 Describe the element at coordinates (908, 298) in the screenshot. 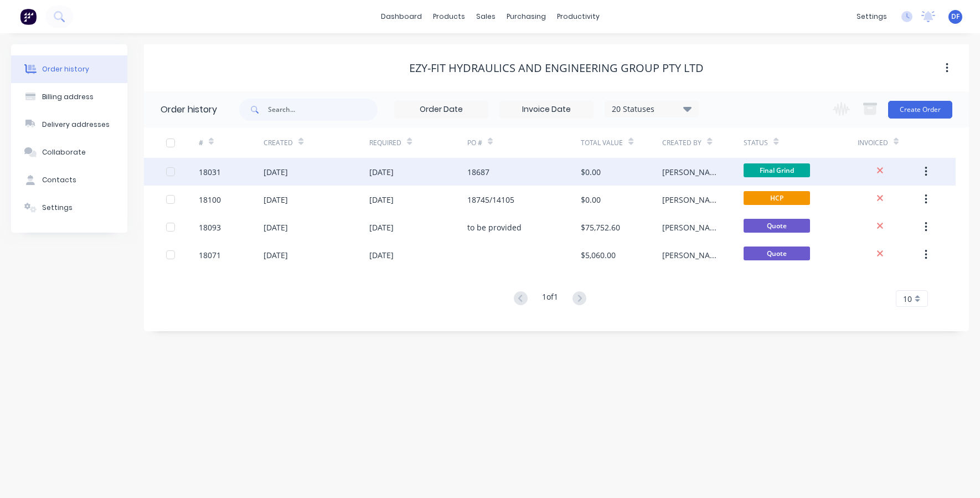

I see `span: 10` at that location.